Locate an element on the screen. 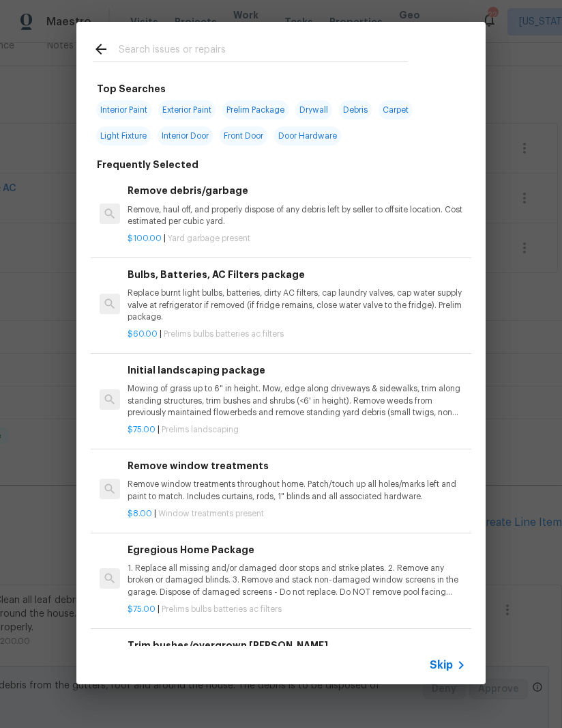  span: Window treatments present is located at coordinates (211, 513).